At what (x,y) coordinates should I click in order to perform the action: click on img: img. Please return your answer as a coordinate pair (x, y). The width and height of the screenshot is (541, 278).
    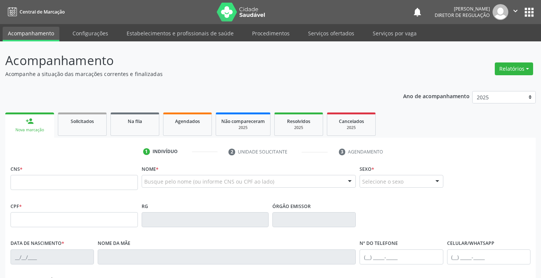
    Looking at the image, I should click on (500, 12).